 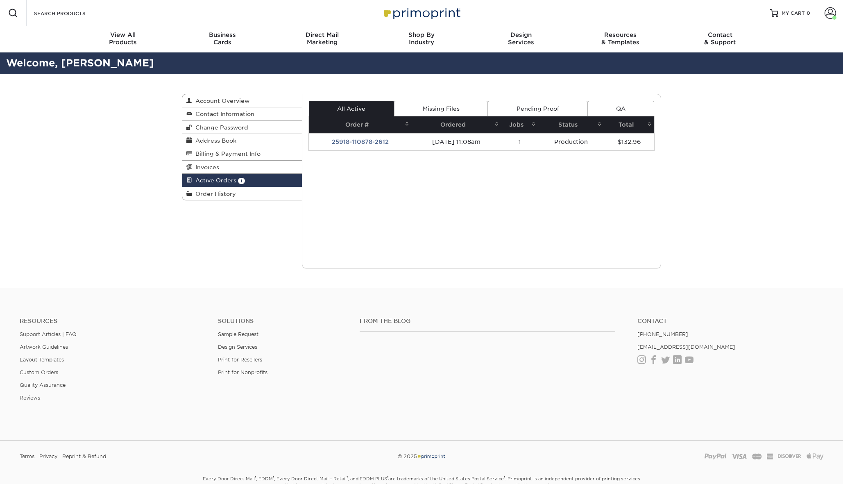 I want to click on span: Resources, so click(x=620, y=35).